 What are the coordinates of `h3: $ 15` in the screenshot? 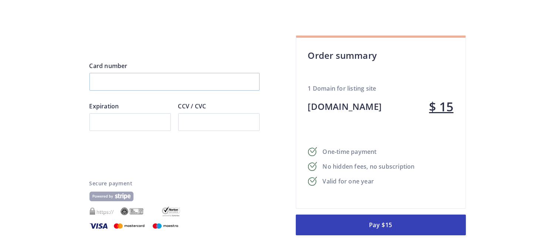 It's located at (441, 106).